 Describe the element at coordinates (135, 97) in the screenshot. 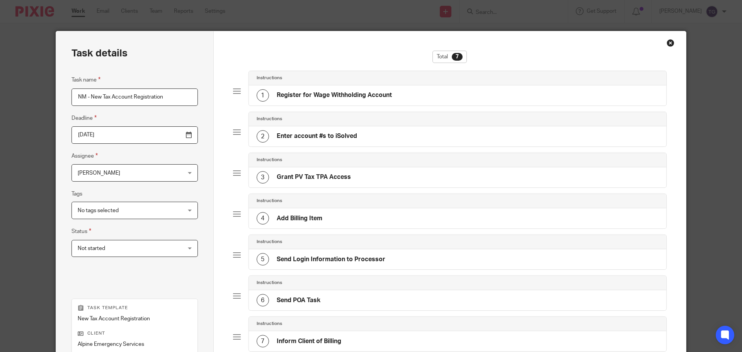

I see `input: Task name` at that location.